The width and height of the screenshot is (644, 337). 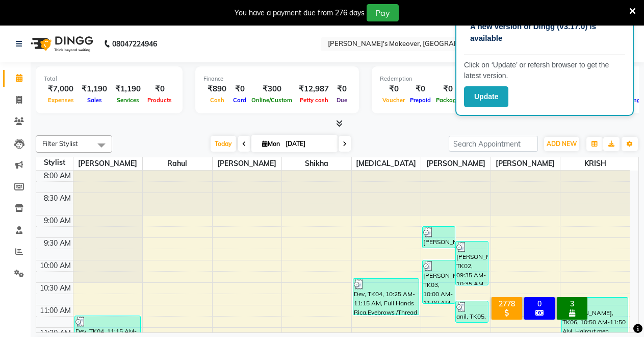 I want to click on div: ₹890, so click(x=217, y=89).